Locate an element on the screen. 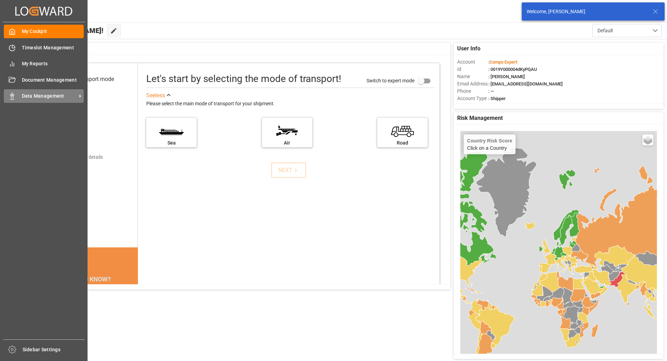 This screenshot has width=667, height=361. span: Id is located at coordinates (473, 69).